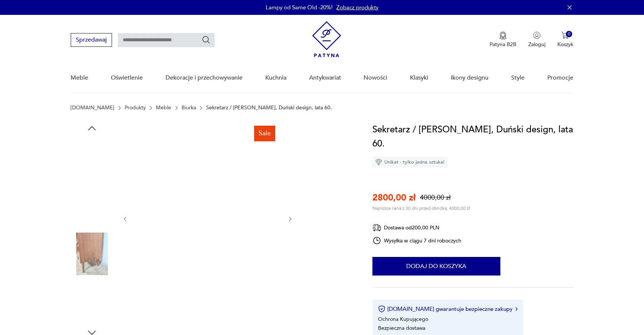  What do you see at coordinates (375, 78) in the screenshot?
I see `a: Nowości` at bounding box center [375, 78].